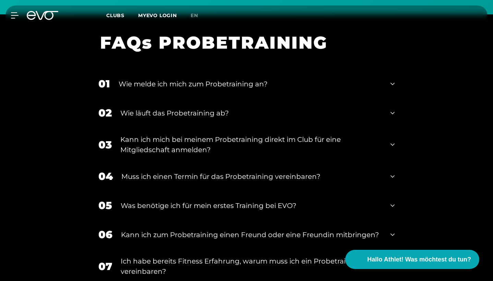 The width and height of the screenshot is (493, 281). I want to click on div: Ich habe bereits Fitness Erfahrung, warum muss ich ein Probetraining vereinbaren?, so click(251, 266).